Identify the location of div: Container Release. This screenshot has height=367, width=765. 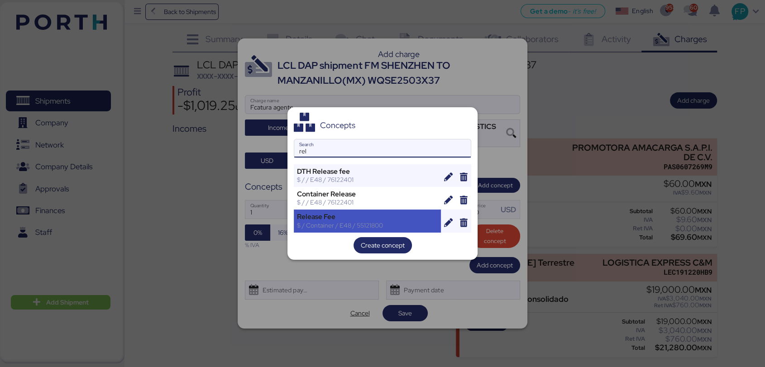
(367, 194).